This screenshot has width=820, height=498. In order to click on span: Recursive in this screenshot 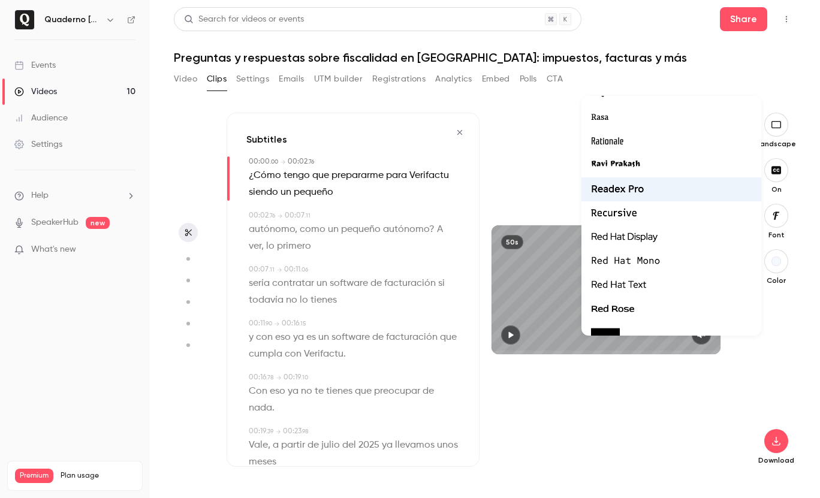, I will do `click(614, 213)`.